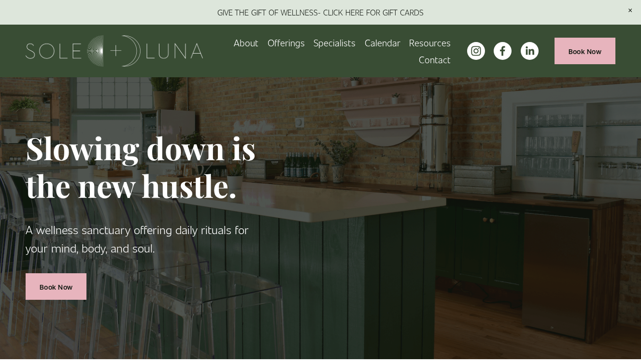 The height and width of the screenshot is (364, 641). I want to click on p: A wellness sanctuary offering daily rituals for your mind, body, and soul., so click(147, 238).